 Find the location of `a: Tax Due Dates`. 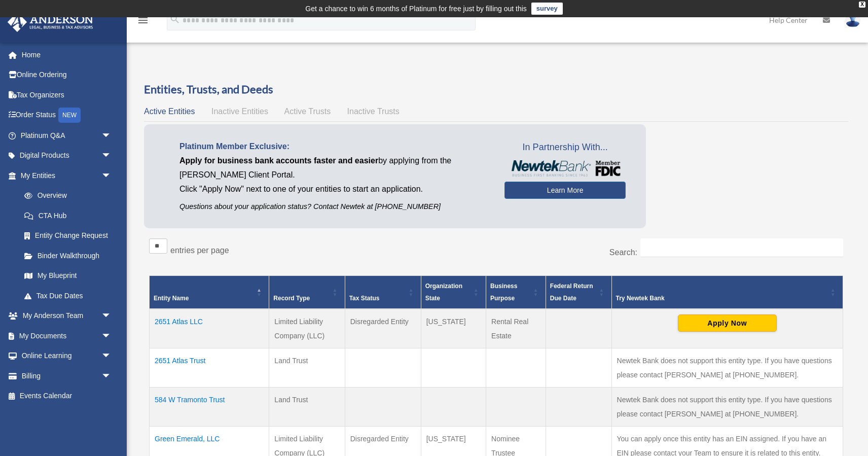

a: Tax Due Dates is located at coordinates (68, 296).